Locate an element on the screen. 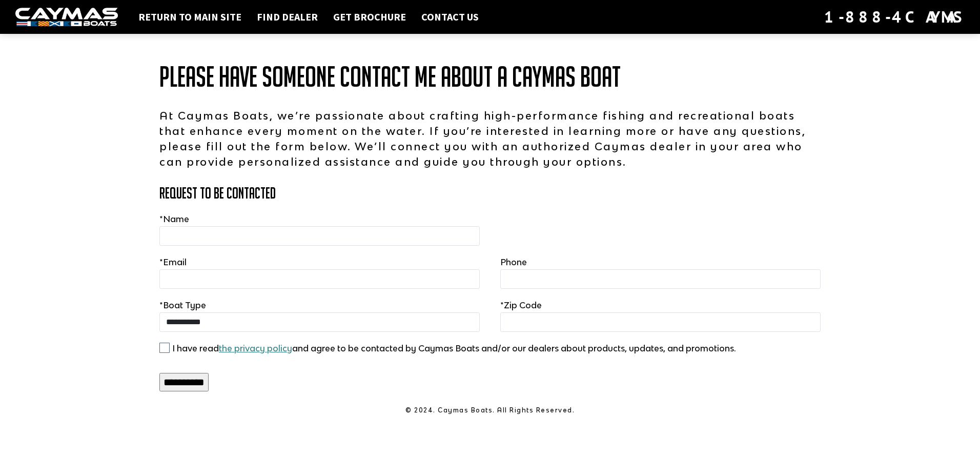 This screenshot has width=980, height=474. a: Return to main site is located at coordinates (190, 17).